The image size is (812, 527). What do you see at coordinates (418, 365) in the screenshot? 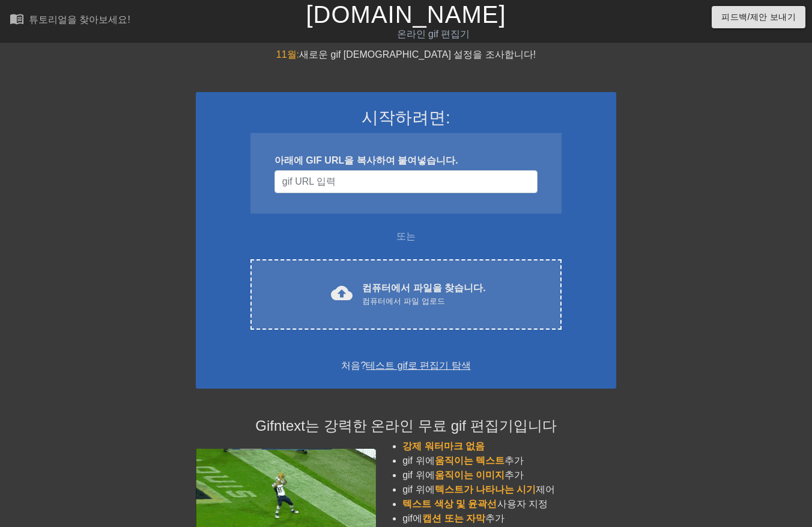
I see `a: 테스트 gif로 편집기 탐색` at bounding box center [418, 365].